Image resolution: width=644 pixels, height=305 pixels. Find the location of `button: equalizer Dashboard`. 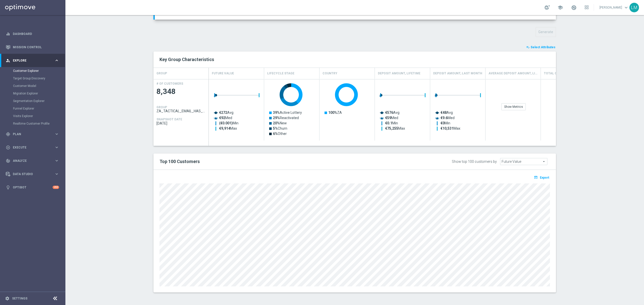

button: equalizer Dashboard is located at coordinates (32, 34).